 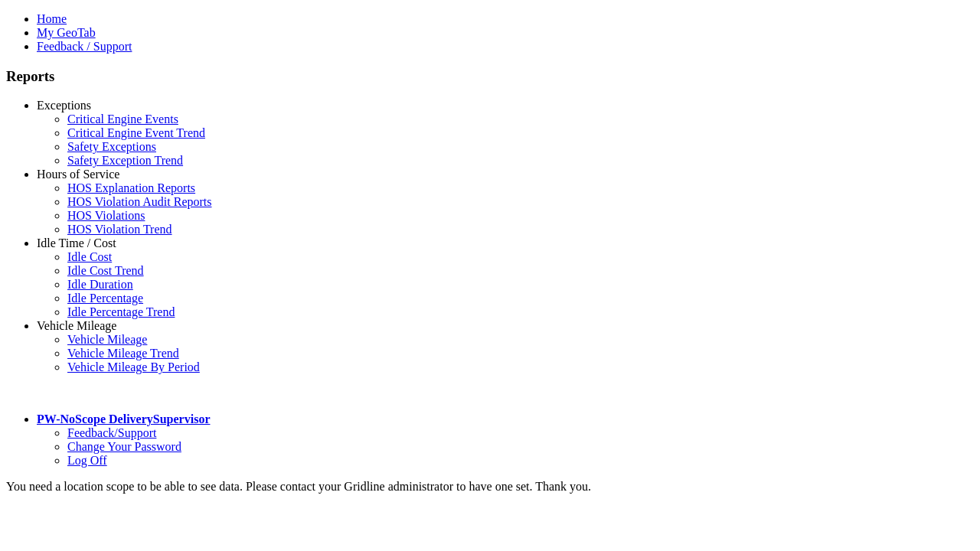 What do you see at coordinates (131, 188) in the screenshot?
I see `a: HOS Explanation Reports` at bounding box center [131, 188].